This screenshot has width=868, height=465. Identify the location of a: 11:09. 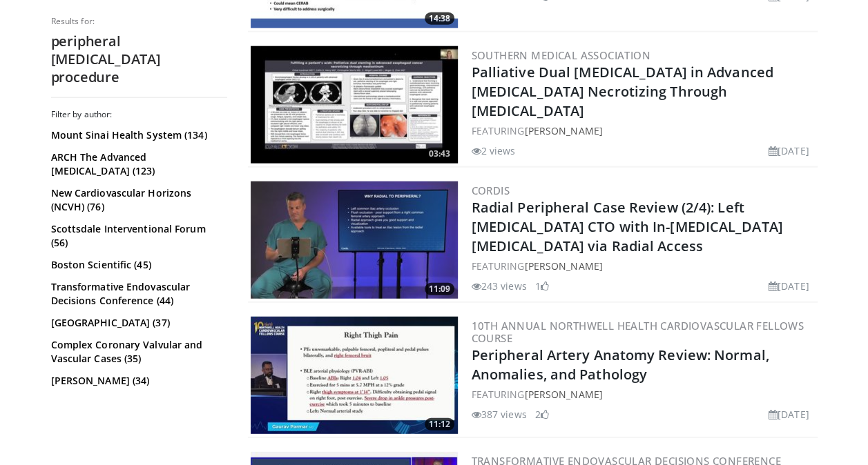
(354, 240).